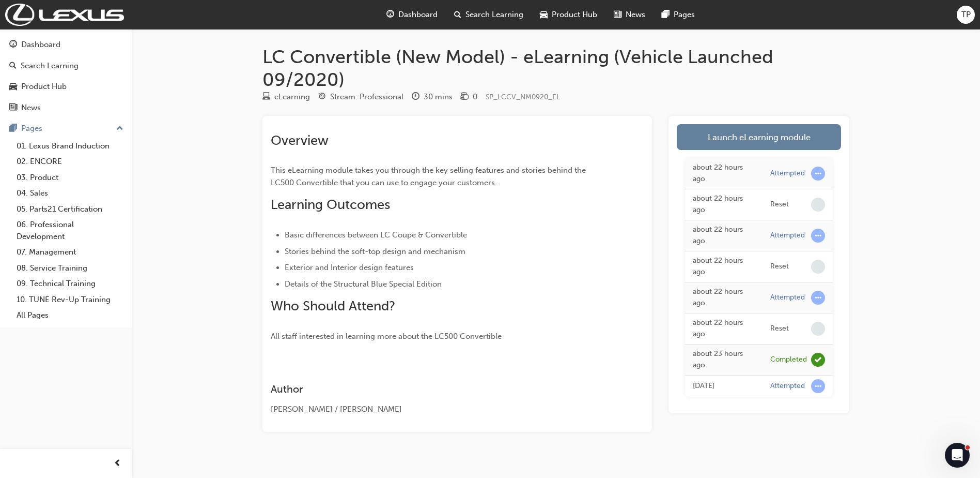  Describe the element at coordinates (363, 284) in the screenshot. I see `span: Details of the Structural Blue Special Edition` at that location.